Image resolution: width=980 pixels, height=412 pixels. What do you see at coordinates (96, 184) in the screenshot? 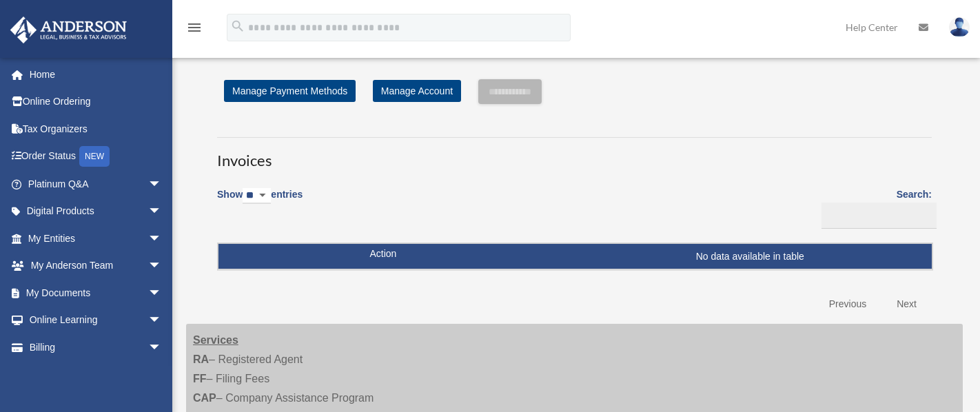
I see `a: Platinum Q&Aarrow_drop_down` at bounding box center [96, 184].